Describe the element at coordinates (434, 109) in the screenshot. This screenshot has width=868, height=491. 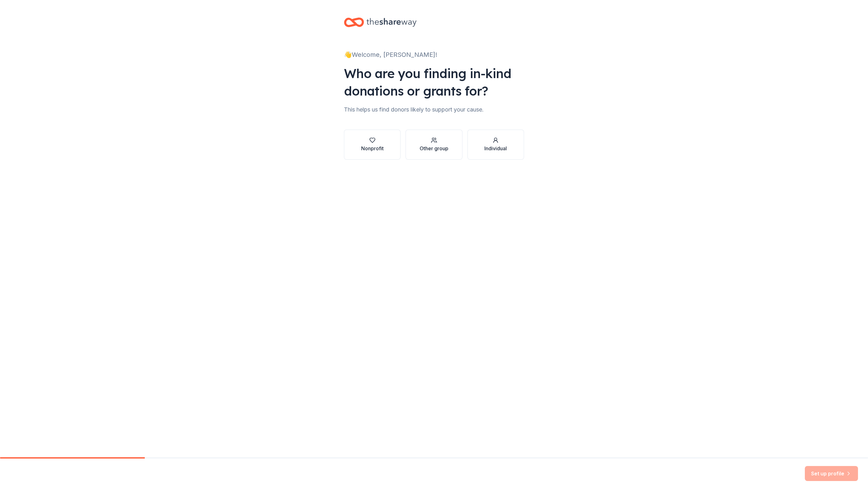
I see `div: This helps us find donors likely to support your cause.` at that location.